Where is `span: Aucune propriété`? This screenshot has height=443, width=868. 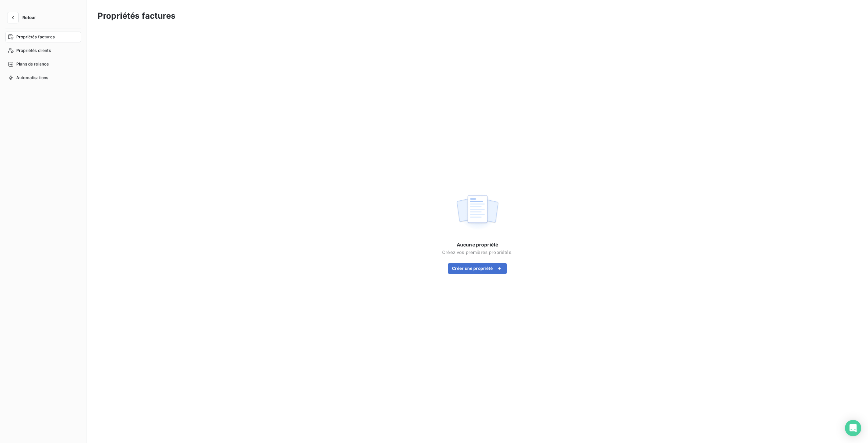
span: Aucune propriété is located at coordinates (478, 245).